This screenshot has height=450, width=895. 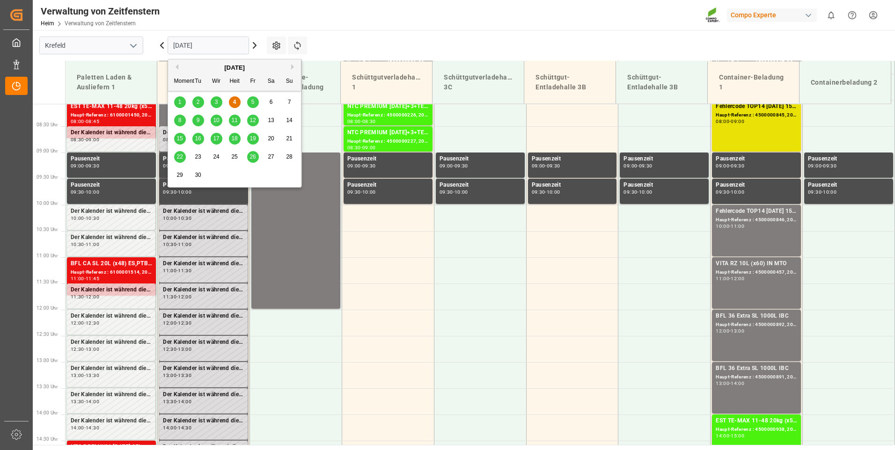 I want to click on div: Wählen Dienstag, 30. September 2025, so click(x=198, y=175).